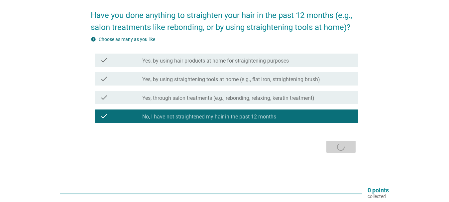 The width and height of the screenshot is (449, 202). What do you see at coordinates (228, 98) in the screenshot?
I see `label: Yes, through salon treatments (e.g., rebonding, relaxing, keratin treatment)` at bounding box center [228, 98].